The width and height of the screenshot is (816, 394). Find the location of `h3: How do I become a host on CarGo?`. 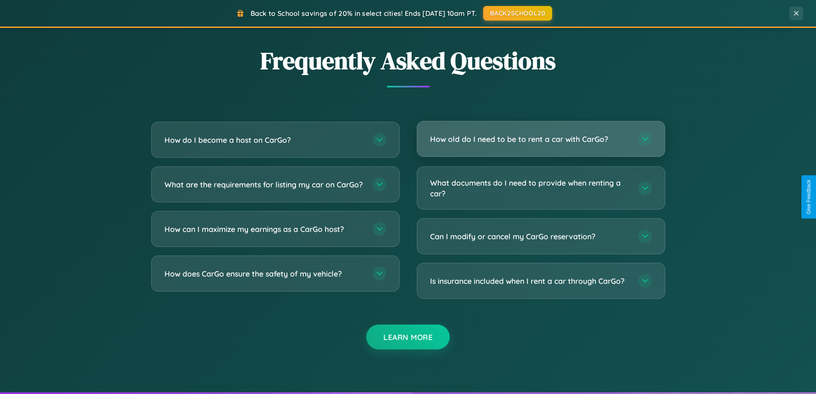

h3: How do I become a host on CarGo? is located at coordinates (264, 140).